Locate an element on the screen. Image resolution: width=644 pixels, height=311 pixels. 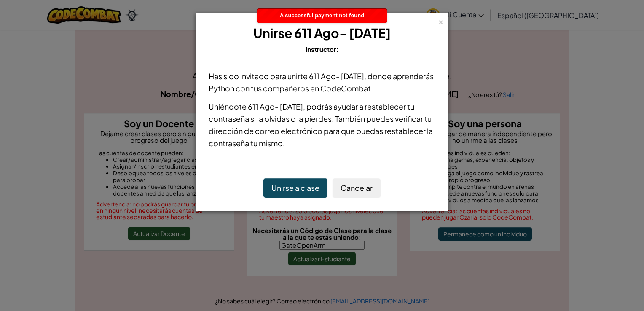
span: podrás ayudar a restablecer tu contraseña si la olvidas o la pierdes. También puedes verificar tu... is located at coordinates (320, 125).